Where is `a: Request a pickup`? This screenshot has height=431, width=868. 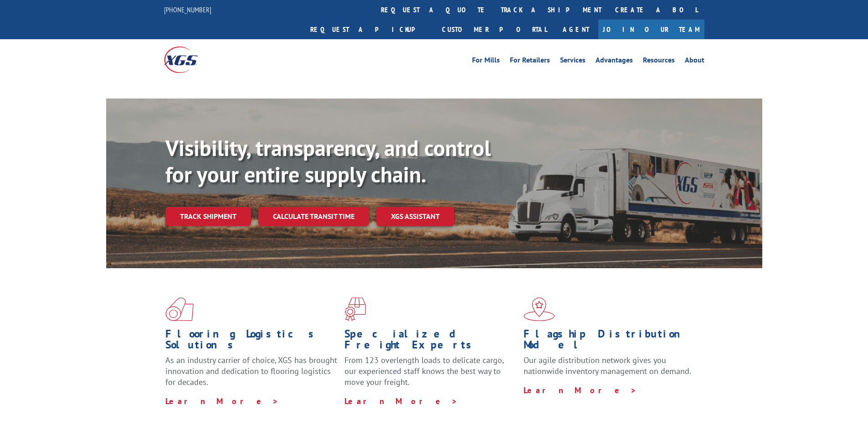
a: Request a pickup is located at coordinates (369, 29).